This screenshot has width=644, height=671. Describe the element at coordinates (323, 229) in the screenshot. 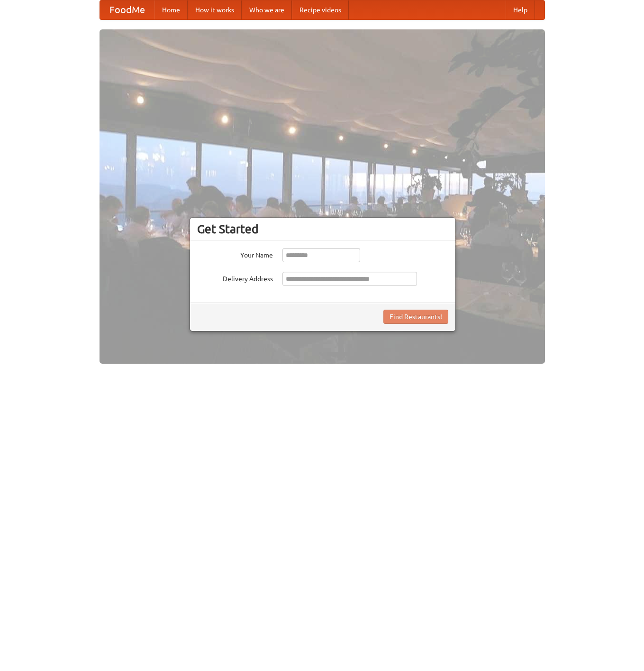

I see `h3: Get Started` at that location.